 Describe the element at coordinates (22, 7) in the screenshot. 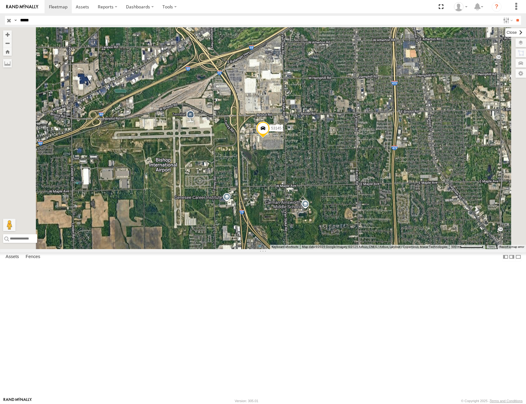

I see `img: rand-logo.svg` at that location.